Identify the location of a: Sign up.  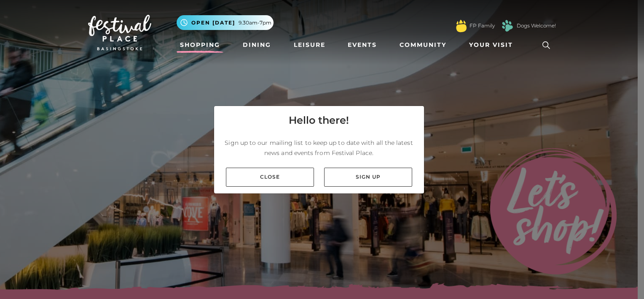
(368, 177).